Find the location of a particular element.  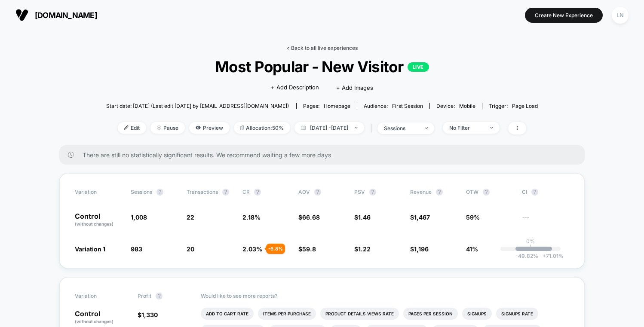

span: Sessions is located at coordinates (141, 192).